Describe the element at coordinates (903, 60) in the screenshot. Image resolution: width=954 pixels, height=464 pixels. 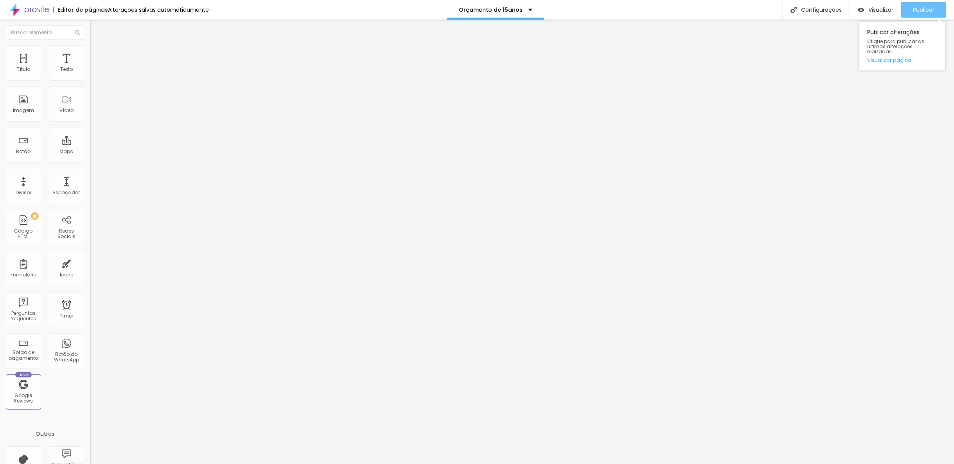
I see `a: Visualizar página` at that location.